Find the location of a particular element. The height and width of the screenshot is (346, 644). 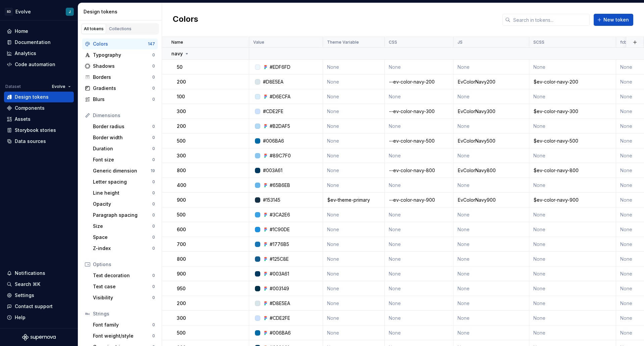

p: 300 is located at coordinates (181, 318).